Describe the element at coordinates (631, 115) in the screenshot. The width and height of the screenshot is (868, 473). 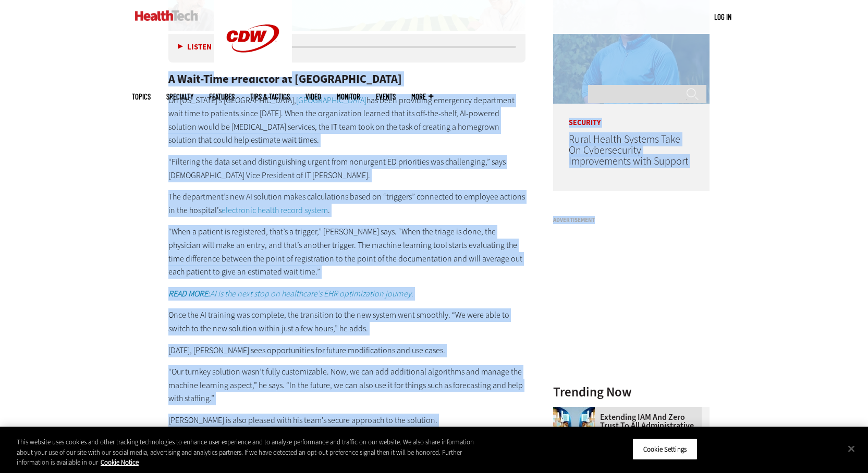
I see `p: Security` at that location.